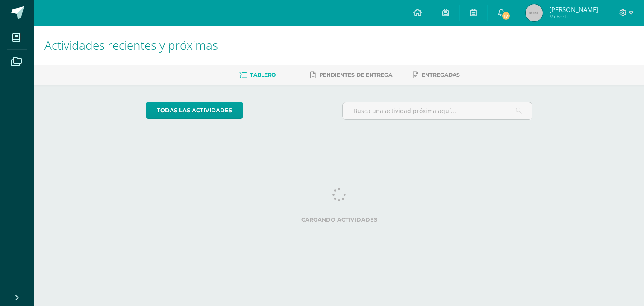  What do you see at coordinates (437, 111) in the screenshot?
I see `input: Busca una actividad próxima aquí...` at bounding box center [437, 111].